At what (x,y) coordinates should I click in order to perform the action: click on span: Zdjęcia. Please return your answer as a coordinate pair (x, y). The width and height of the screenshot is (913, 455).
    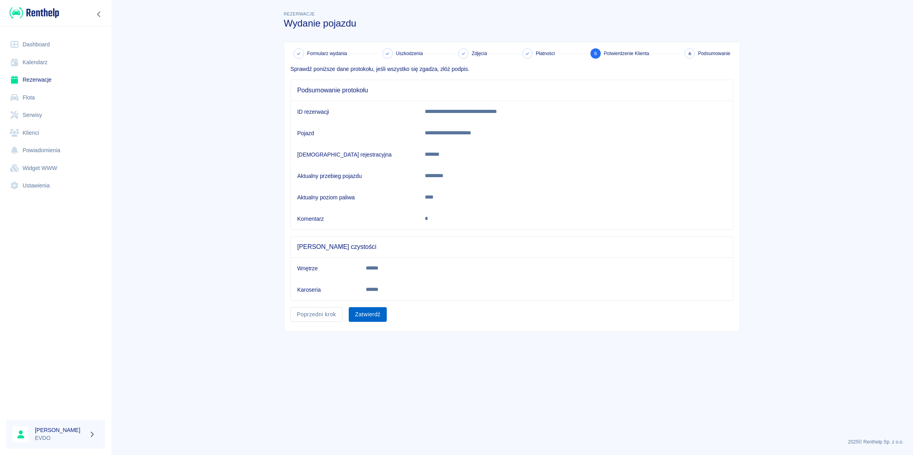
    Looking at the image, I should click on (479, 53).